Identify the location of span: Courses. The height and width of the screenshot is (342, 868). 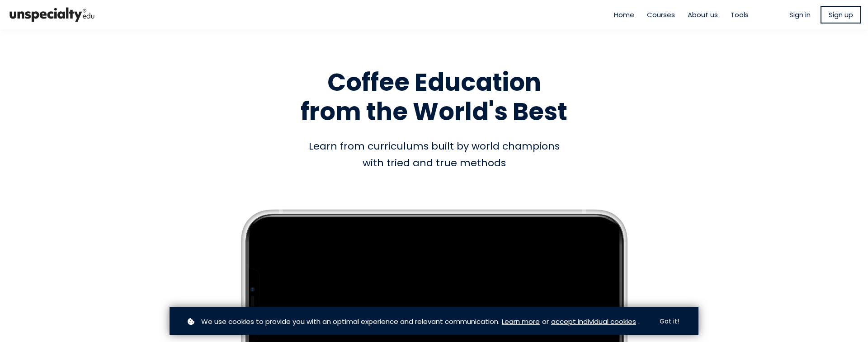
(661, 15).